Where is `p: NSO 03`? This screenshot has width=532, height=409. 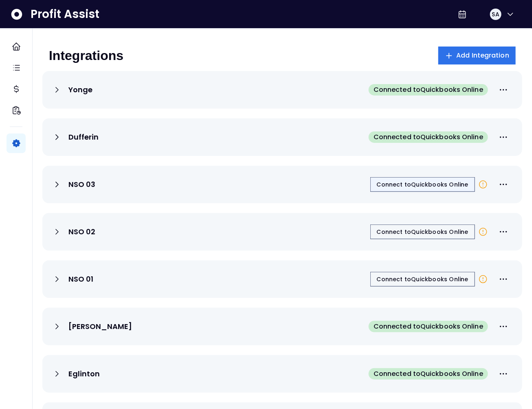
p: NSO 03 is located at coordinates (82, 184).